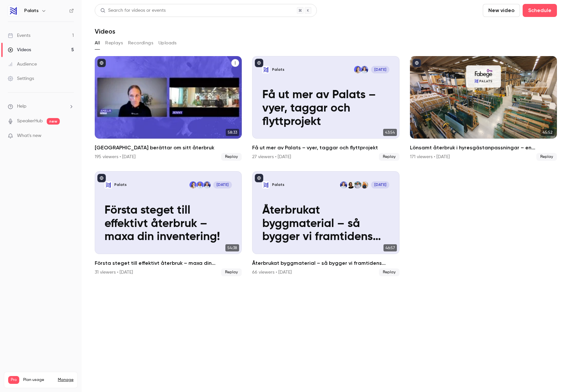 The height and width of the screenshot is (392, 570). I want to click on h2: Återbrukat byggmaterial – så bygger vi framtidens lönsamma och hållbara fastighetsbransch, so click(326, 263).